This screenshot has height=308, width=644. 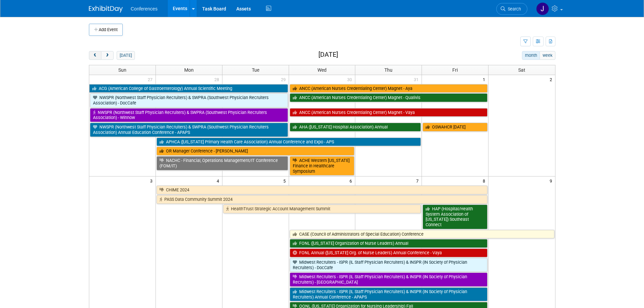 I want to click on a: CASE (Council of Administrators of Special Education) Conference, so click(x=422, y=234).